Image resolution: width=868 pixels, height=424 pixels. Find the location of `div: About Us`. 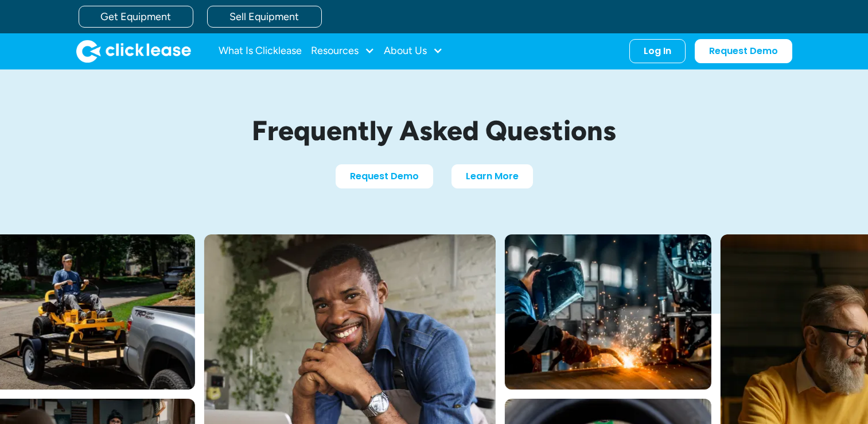

div: About Us is located at coordinates (413, 51).